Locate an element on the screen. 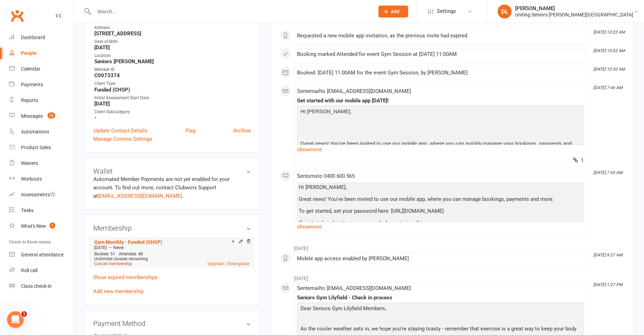 Image resolution: width=644 pixels, height=335 pixels. a: Calendar is located at coordinates (41, 69).